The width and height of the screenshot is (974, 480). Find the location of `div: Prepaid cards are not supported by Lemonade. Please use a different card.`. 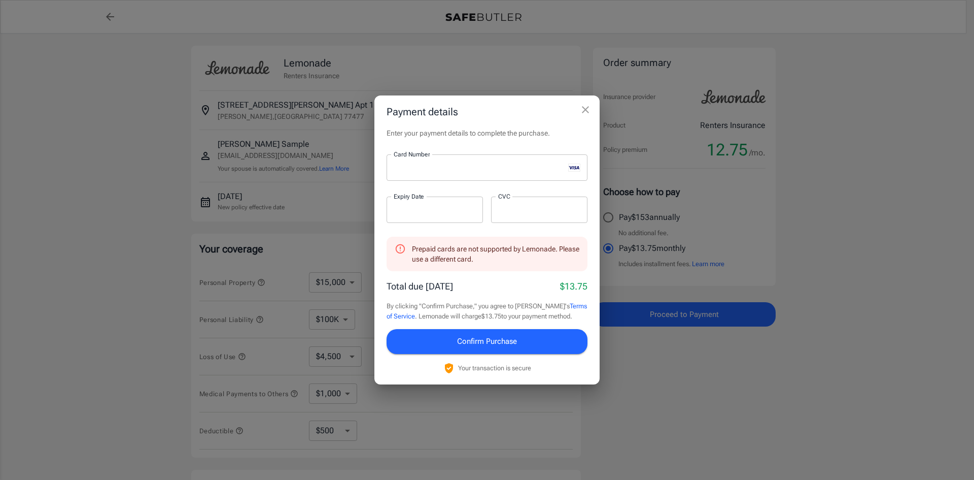

div: Prepaid cards are not supported by Lemonade. Please use a different card. is located at coordinates (496, 254).